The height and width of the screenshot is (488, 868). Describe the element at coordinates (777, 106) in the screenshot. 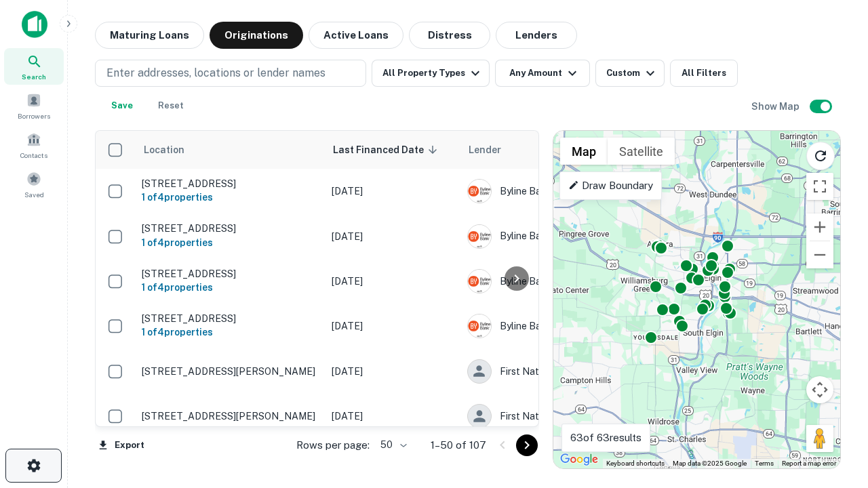

I see `h6: Show Map` at that location.